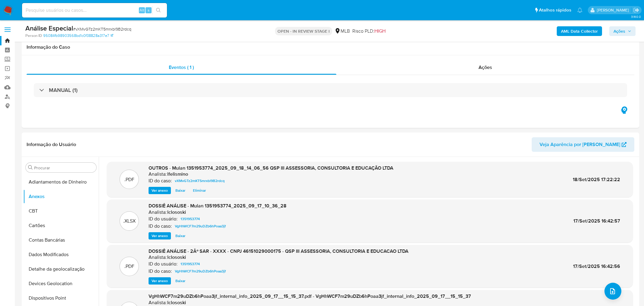 This screenshot has width=644, height=306. Describe the element at coordinates (622, 31) in the screenshot. I see `button: Ações` at that location.